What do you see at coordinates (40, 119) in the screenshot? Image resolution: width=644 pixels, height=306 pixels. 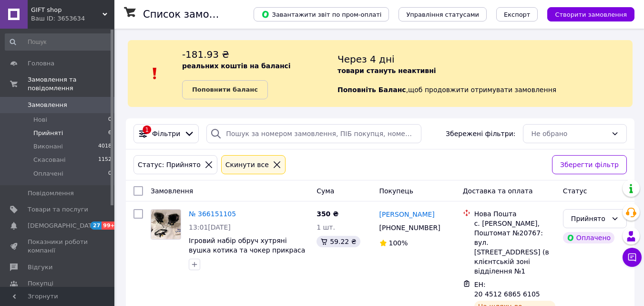 I see `span: Нові` at bounding box center [40, 119].